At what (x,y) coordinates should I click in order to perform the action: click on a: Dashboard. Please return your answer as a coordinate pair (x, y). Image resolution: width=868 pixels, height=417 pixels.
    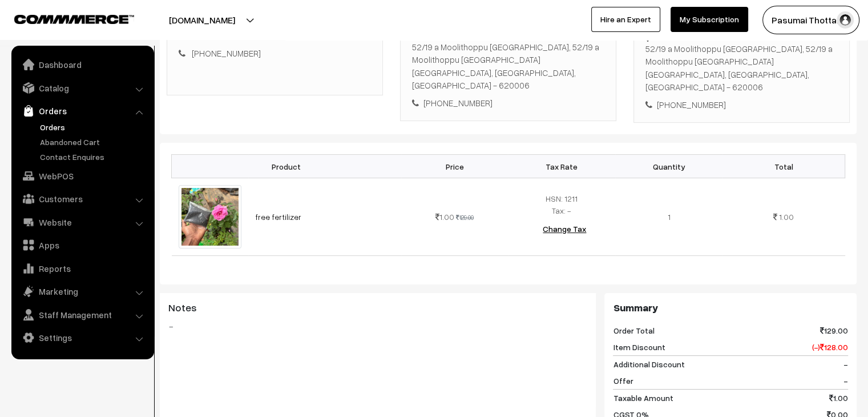
    Looking at the image, I should click on (82, 64).